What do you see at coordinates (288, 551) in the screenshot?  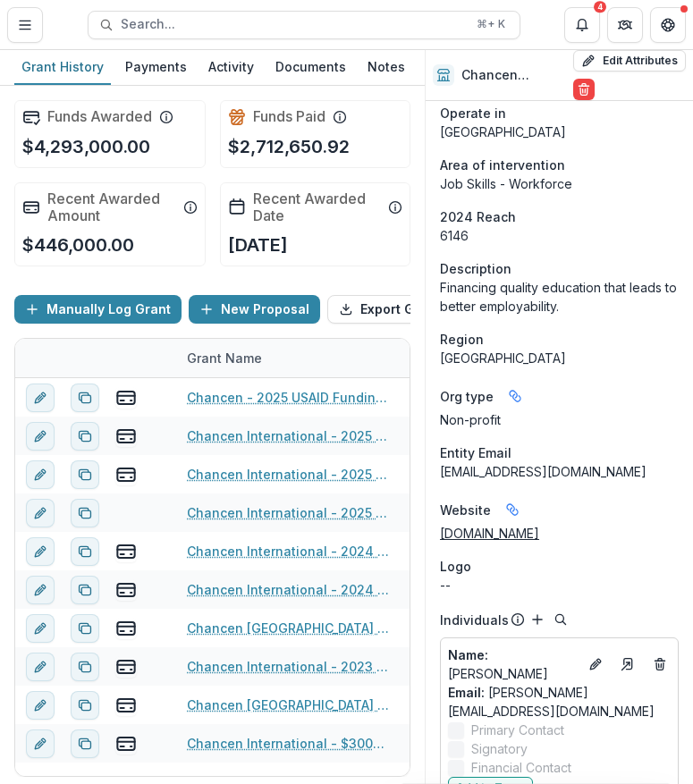 I see `a: Chancen International - 2024 Loan` at bounding box center [288, 551].